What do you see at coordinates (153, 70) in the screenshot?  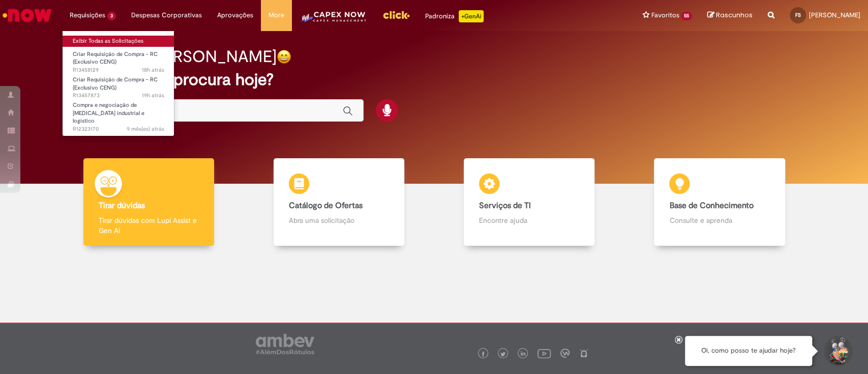 I see `time: 28/08/2025 14:10:56` at bounding box center [153, 70].